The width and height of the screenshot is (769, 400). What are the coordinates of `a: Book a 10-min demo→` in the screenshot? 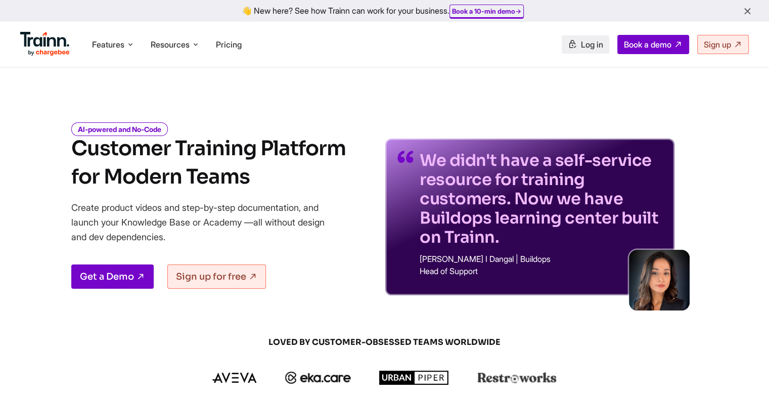 It's located at (486, 11).